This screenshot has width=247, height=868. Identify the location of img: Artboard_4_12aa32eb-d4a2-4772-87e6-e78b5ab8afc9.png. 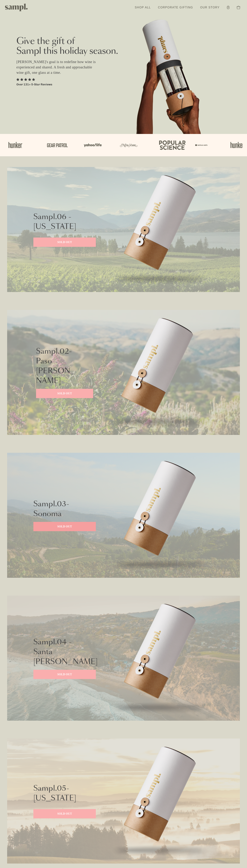
(166, 145).